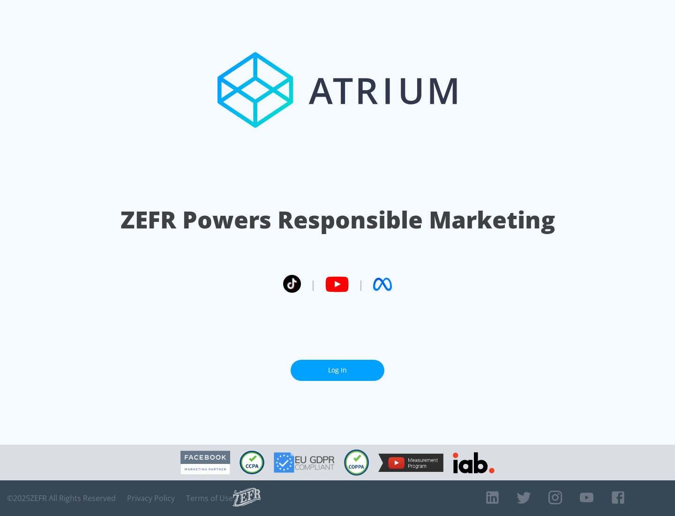  Describe the element at coordinates (205, 462) in the screenshot. I see `img: Facebook Marketing Partner` at that location.